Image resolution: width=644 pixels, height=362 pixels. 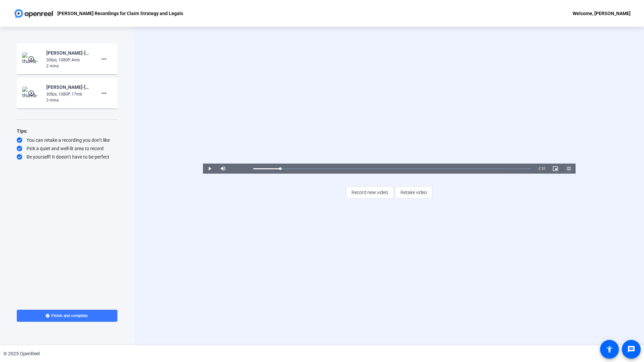 What do you see at coordinates (609, 350) in the screenshot?
I see `mat-icon: accessibility` at bounding box center [609, 350].